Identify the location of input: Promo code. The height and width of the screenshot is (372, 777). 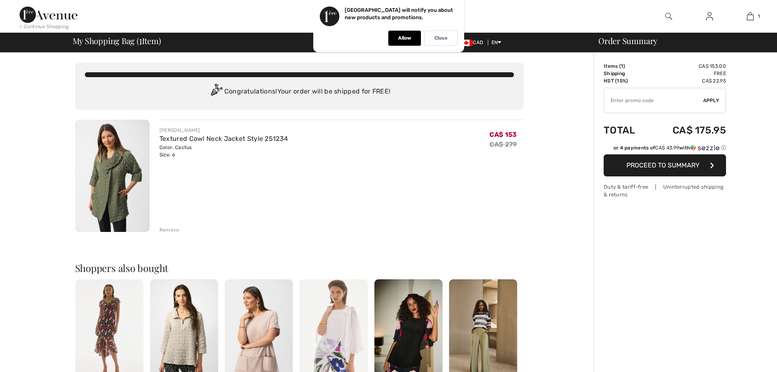
(653, 100).